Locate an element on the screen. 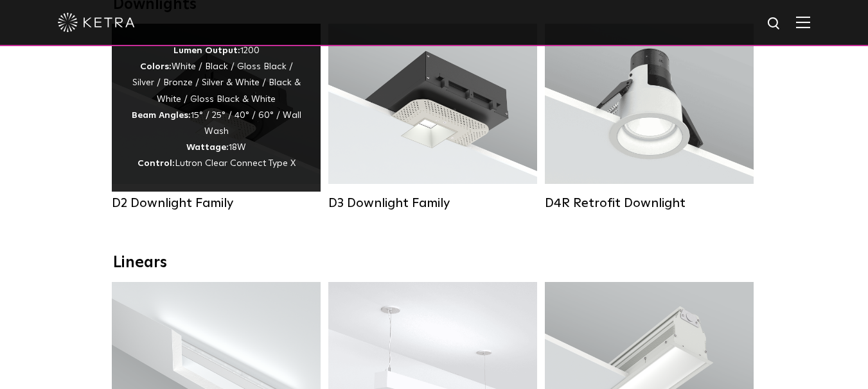 The image size is (868, 389). strong: Lumen Output: is located at coordinates (207, 51).